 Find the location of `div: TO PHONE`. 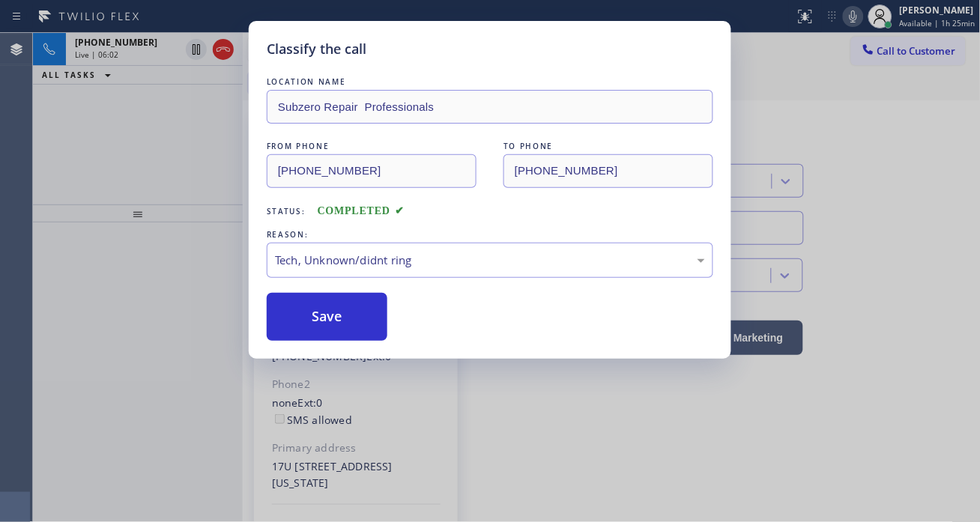

div: TO PHONE is located at coordinates (608, 146).